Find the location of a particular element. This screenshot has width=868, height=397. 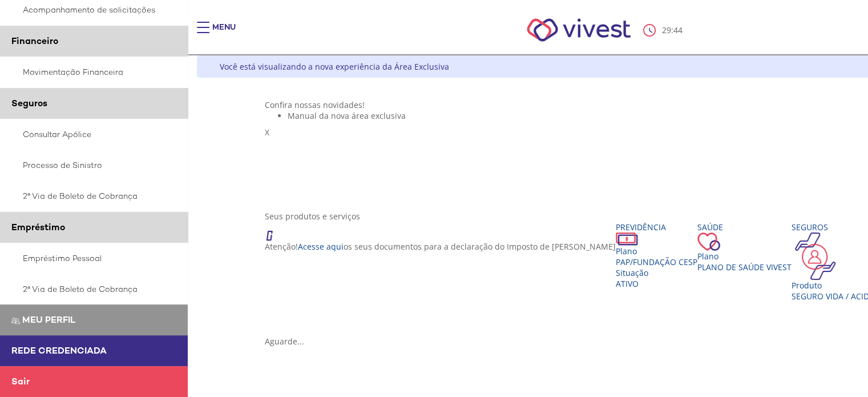

span: X is located at coordinates (267, 132).